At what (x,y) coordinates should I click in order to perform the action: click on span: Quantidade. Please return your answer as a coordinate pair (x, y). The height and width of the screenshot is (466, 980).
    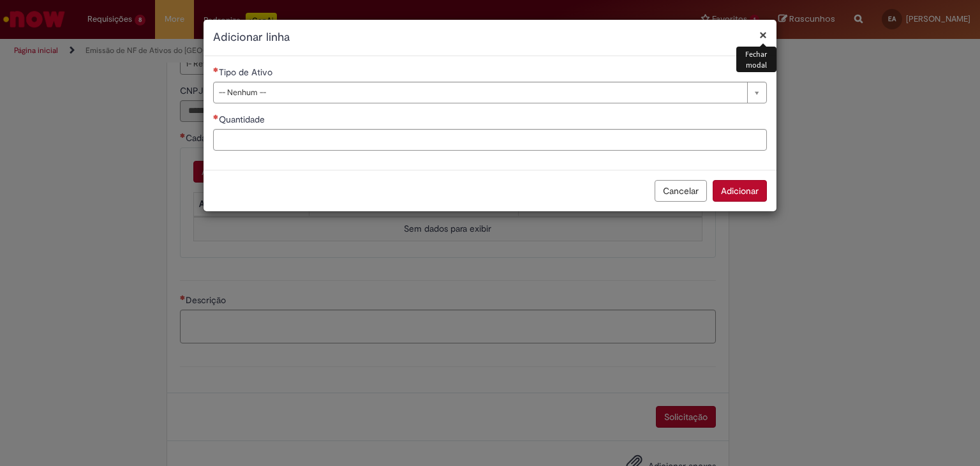
    Looking at the image, I should click on (243, 119).